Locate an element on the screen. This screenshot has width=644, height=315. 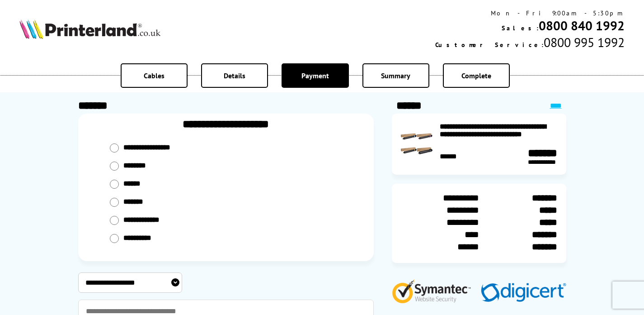
b: 0800 840 1992 is located at coordinates (582, 25).